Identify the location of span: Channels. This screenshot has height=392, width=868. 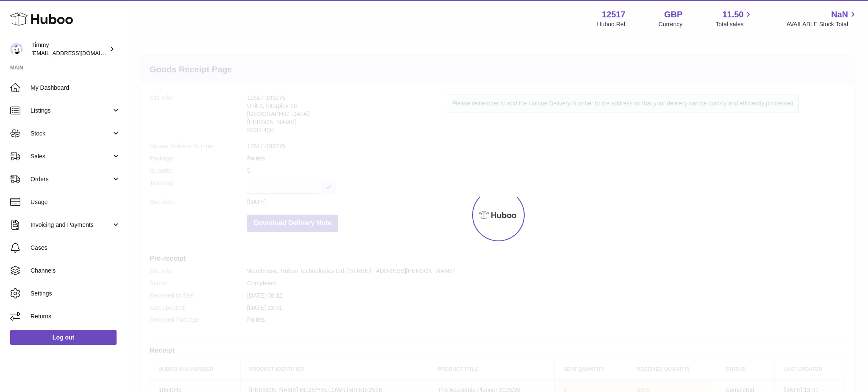
(76, 270).